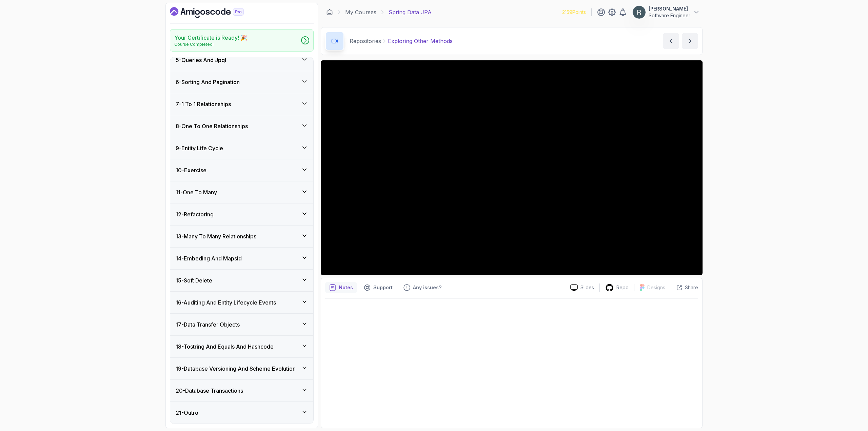 The height and width of the screenshot is (431, 868). Describe the element at coordinates (365, 41) in the screenshot. I see `p: Repositories` at that location.